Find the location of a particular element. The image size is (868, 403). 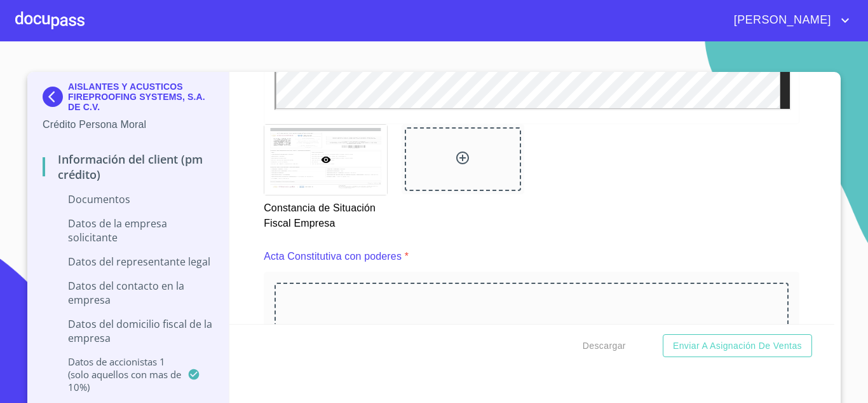

div: AISLANTES Y ACUSTICOS FIREPROOFING SYSTEMS, S.A. DE C.V. is located at coordinates (128, 99).